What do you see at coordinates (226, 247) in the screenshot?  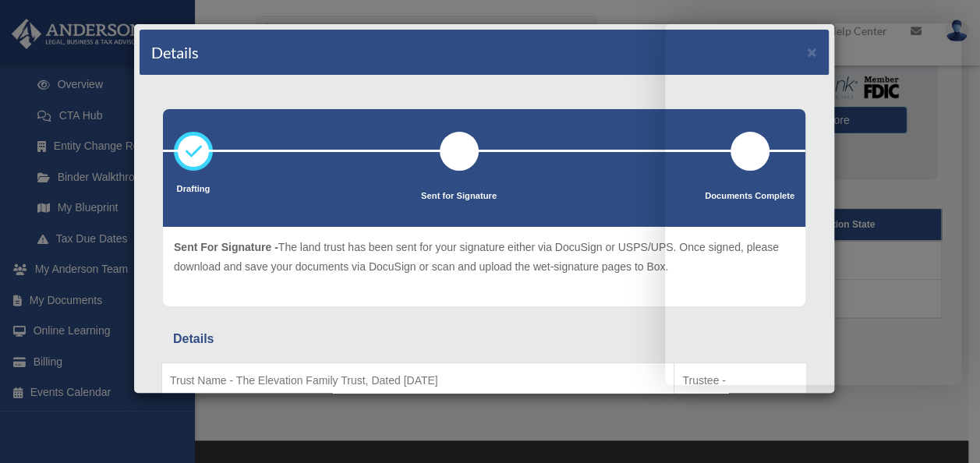 I see `span: Sent For Signature -` at bounding box center [226, 247].